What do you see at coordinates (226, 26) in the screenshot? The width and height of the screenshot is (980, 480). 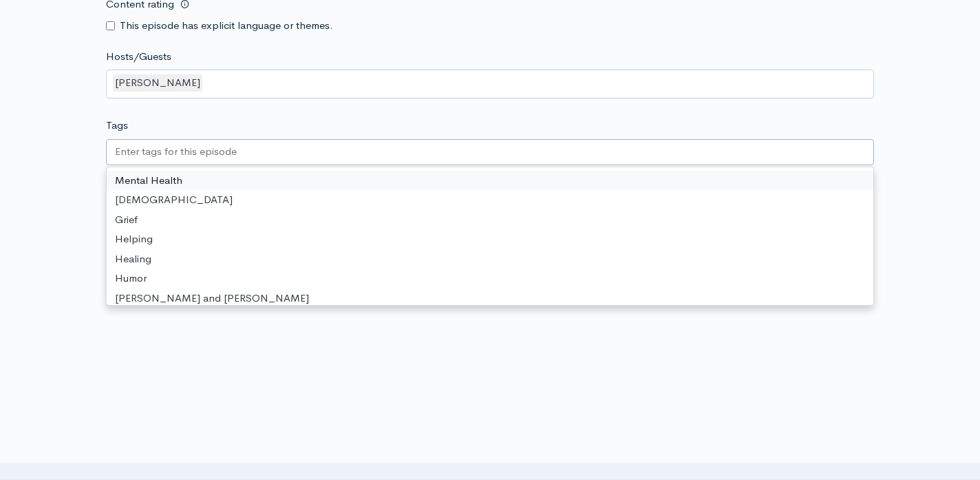 I see `label: This episode has explicit language or themes.` at bounding box center [226, 26].